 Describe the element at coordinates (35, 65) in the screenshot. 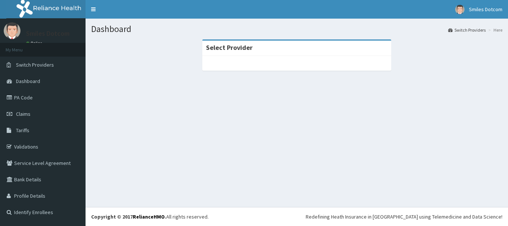

I see `span: Switch Providers` at that location.